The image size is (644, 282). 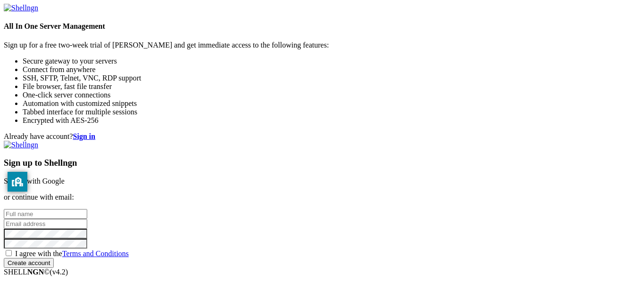 What do you see at coordinates (36, 271) in the screenshot?
I see `span: SHELL ©` at bounding box center [36, 271].